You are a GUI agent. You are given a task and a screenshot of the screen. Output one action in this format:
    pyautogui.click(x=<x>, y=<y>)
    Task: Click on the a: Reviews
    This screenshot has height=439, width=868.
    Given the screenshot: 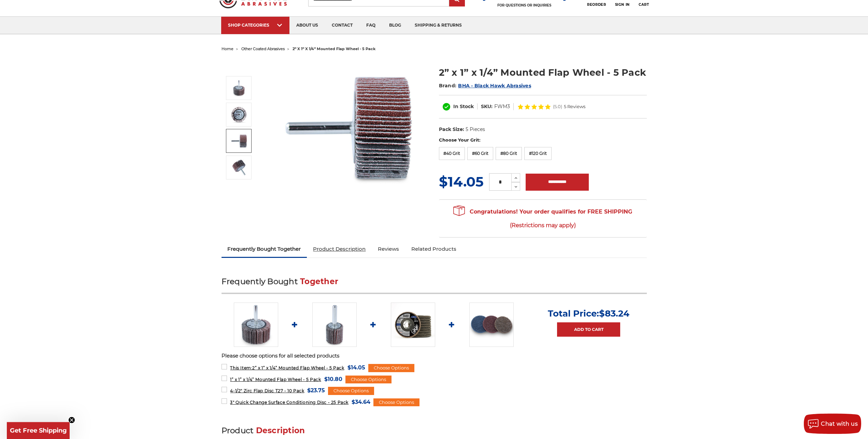 What is the action you would take?
    pyautogui.click(x=389, y=249)
    